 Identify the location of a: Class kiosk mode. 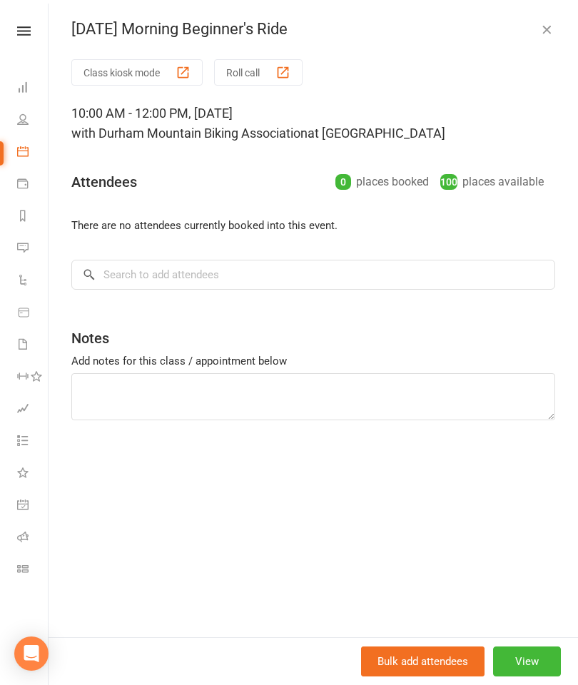
(33, 570).